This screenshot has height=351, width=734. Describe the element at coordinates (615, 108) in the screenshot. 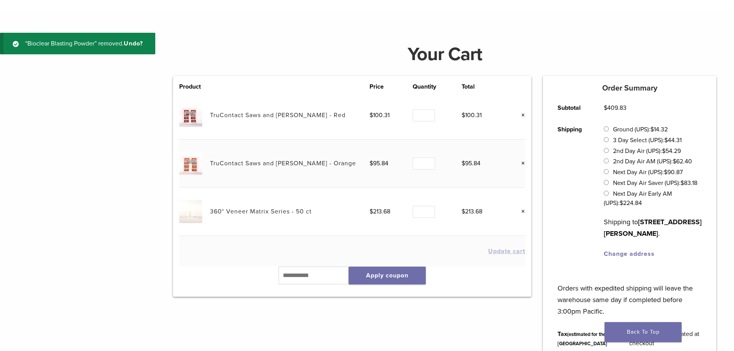

I see `bdi: 409.83` at that location.